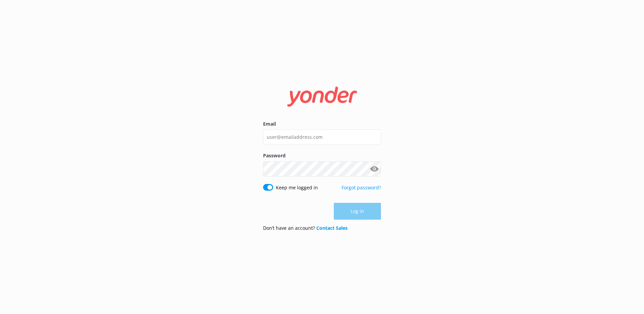 Image resolution: width=644 pixels, height=314 pixels. What do you see at coordinates (322, 137) in the screenshot?
I see `input: user@emailaddress.com` at bounding box center [322, 137].